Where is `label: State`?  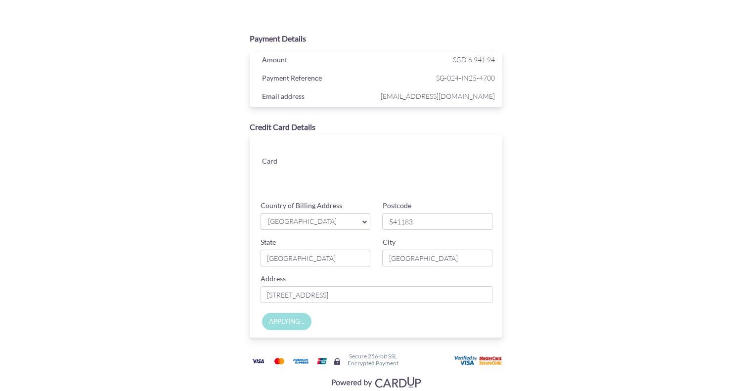
label: State is located at coordinates (268, 242).